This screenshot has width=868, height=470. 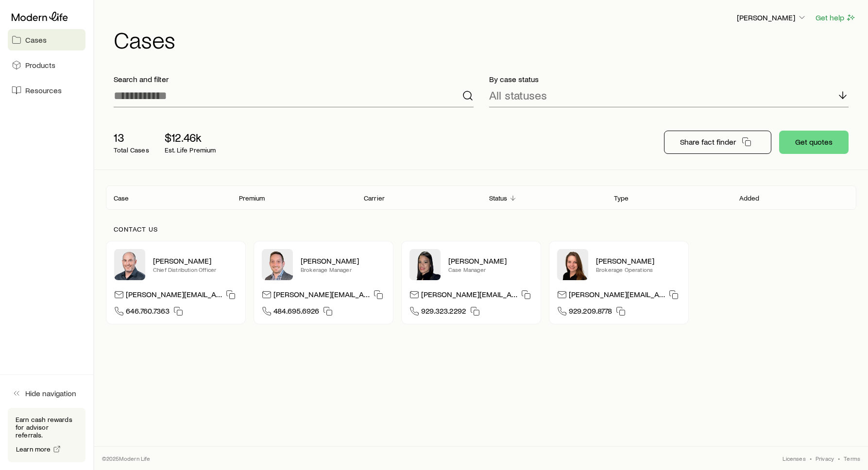 What do you see at coordinates (41, 65) in the screenshot?
I see `span: Products` at bounding box center [41, 65].